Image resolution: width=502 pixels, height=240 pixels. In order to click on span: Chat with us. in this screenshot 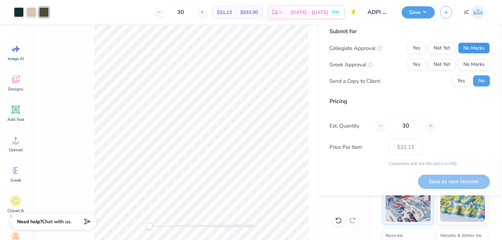, I will do `click(57, 221)`.